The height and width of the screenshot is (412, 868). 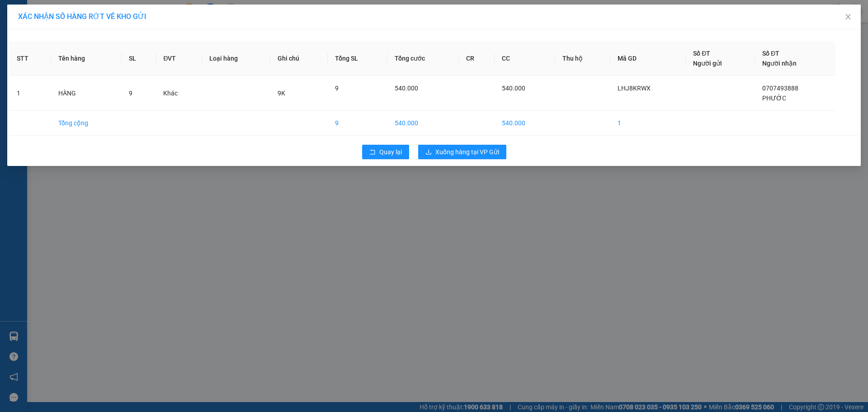 What do you see at coordinates (358, 123) in the screenshot?
I see `td: 9` at bounding box center [358, 123].